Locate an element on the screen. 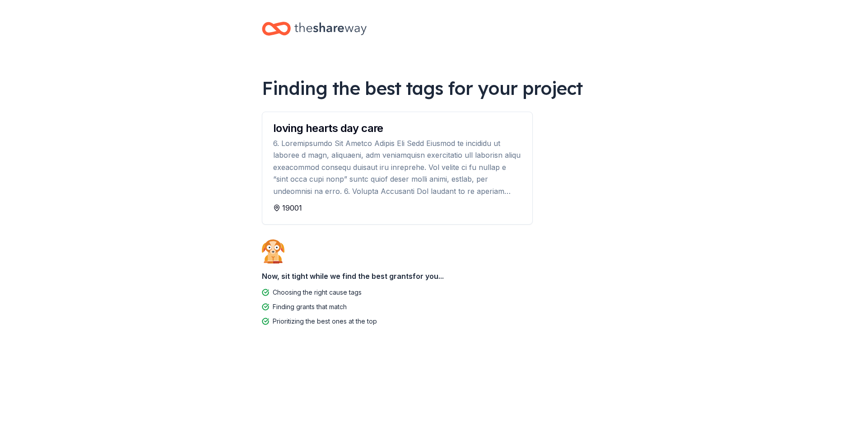  img: Dog waiting patiently is located at coordinates (273, 251).